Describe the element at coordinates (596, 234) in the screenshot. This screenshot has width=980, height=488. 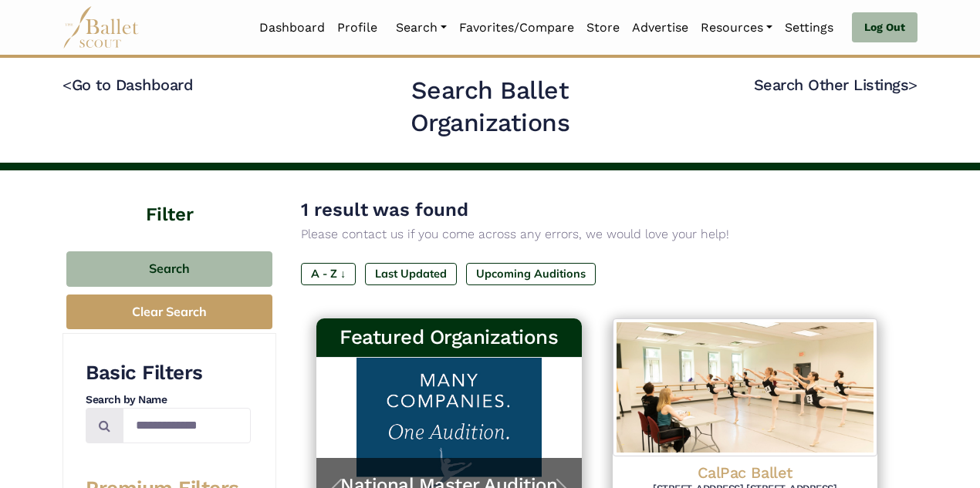
I see `p: Please contact us if you come across any errors, we would love your help!` at that location.